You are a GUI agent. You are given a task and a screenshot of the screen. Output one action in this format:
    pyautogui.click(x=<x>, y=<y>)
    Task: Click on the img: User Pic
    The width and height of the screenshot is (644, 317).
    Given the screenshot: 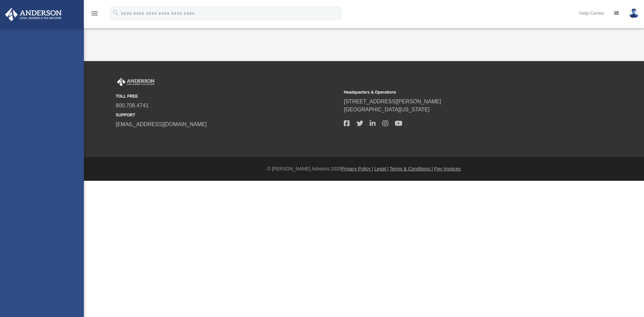 What is the action you would take?
    pyautogui.click(x=634, y=13)
    